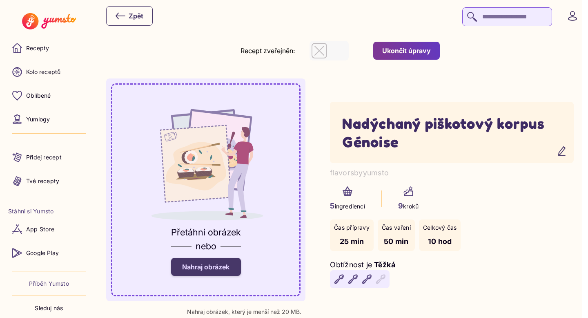 Image resolution: width=588 pixels, height=318 pixels. Describe the element at coordinates (452, 172) in the screenshot. I see `p: flavorsbyyumsto` at that location.